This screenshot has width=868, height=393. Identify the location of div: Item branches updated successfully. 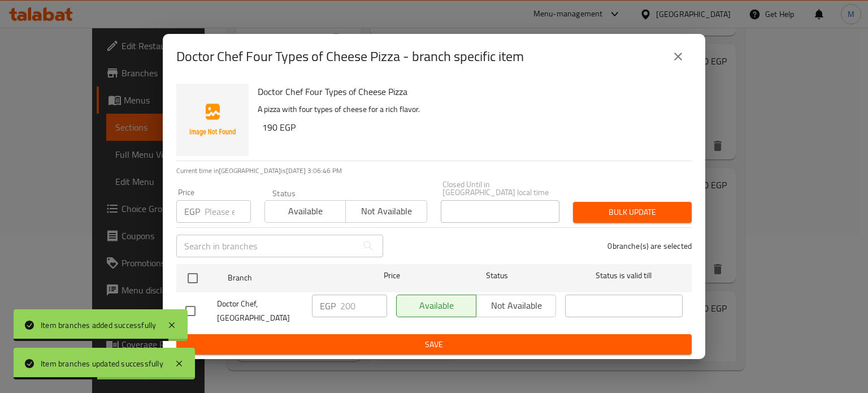
(102, 364).